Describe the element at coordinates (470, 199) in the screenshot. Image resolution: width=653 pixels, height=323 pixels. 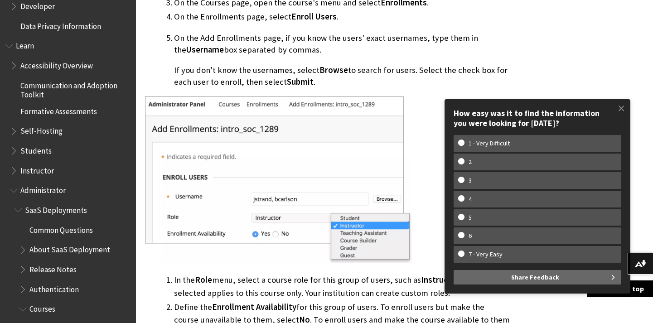
I see `w-span: 4` at that location.